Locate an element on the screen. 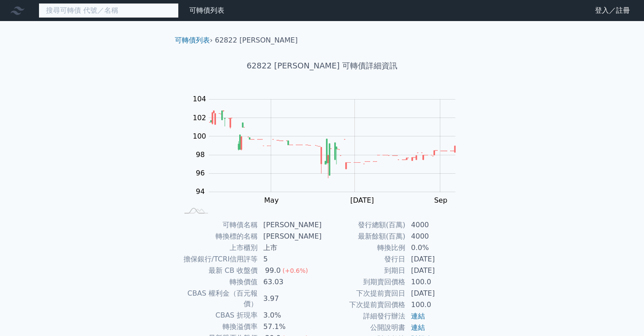 The height and width of the screenshot is (336, 644). td: 可轉債名稱 is located at coordinates (218, 225).